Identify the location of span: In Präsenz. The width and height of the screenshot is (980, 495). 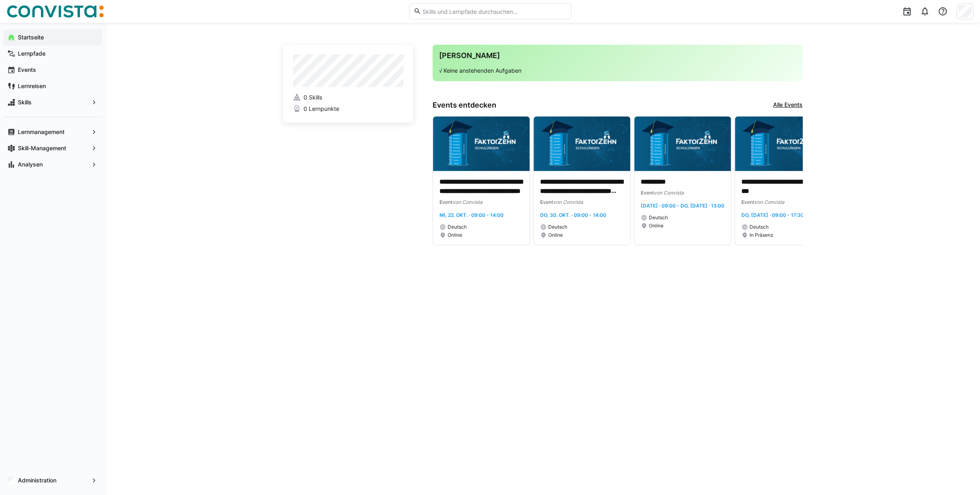
(762, 235).